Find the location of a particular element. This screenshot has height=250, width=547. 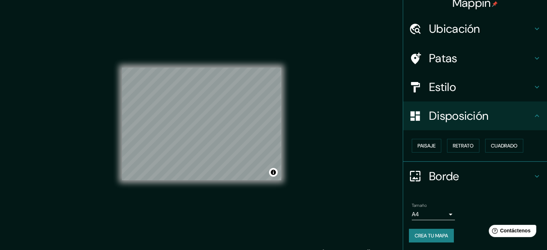

div: A4 is located at coordinates (433, 214).